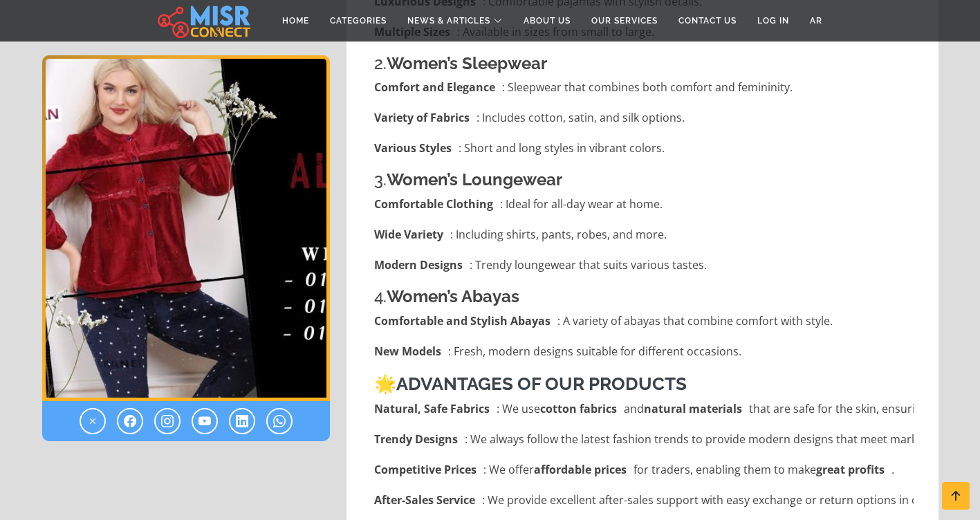 This screenshot has height=520, width=980. Describe the element at coordinates (693, 409) in the screenshot. I see `strong: natural materials` at that location.